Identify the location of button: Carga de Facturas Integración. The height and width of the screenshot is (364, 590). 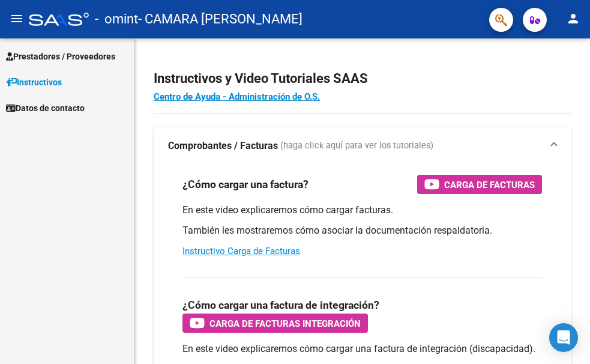
(275, 323).